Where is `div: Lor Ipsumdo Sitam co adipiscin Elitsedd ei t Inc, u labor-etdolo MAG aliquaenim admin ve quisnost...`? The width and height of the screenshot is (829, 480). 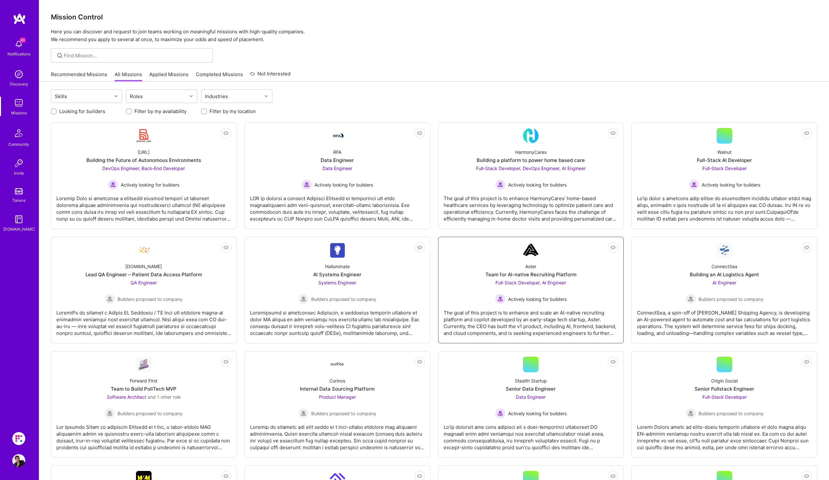
div: Lor Ipsumdo Sitam co adipiscin Elitsedd ei t Inc, u labor-etdolo MAG aliquaenim admin ve quisnost... is located at coordinates (144, 435).